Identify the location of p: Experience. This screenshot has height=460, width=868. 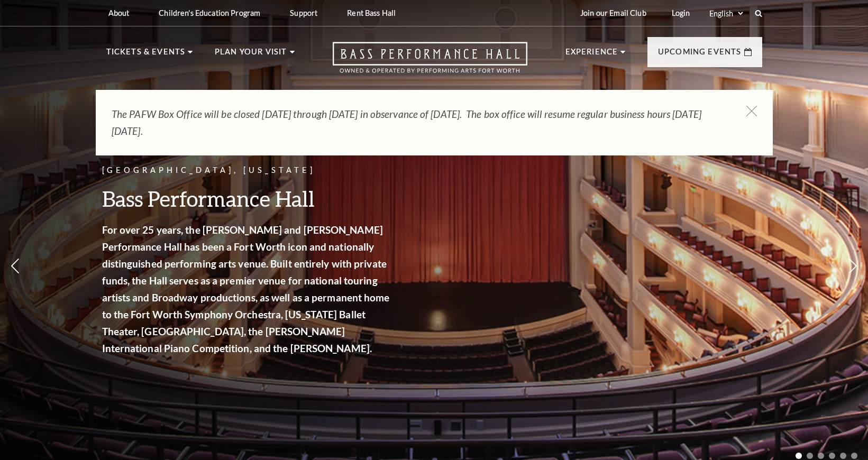
(592, 55).